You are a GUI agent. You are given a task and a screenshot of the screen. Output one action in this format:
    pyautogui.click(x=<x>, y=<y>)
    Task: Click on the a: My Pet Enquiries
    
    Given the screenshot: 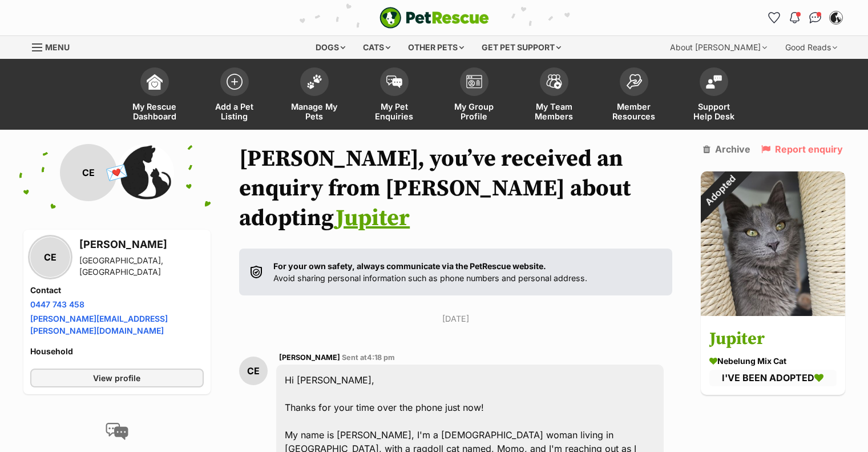 What is the action you would take?
    pyautogui.click(x=394, y=95)
    